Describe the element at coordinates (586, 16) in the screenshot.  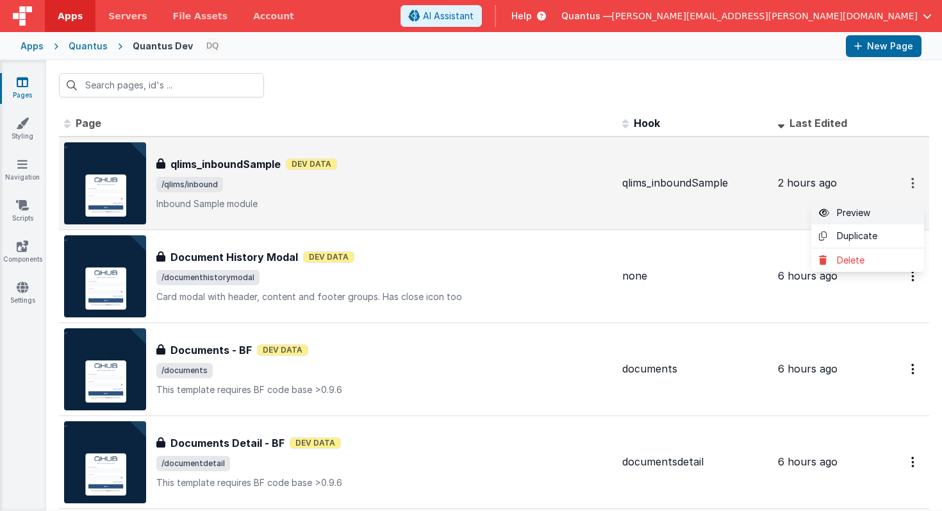
I see `span: Quantus —` at that location.